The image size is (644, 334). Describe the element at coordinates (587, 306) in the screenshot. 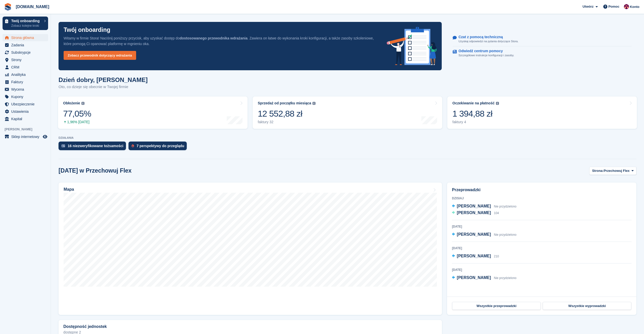

I see `a: Wszystkie wyprowadzki` at that location.